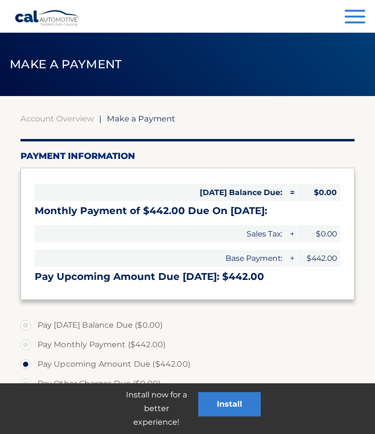  I want to click on button: Menu, so click(355, 18).